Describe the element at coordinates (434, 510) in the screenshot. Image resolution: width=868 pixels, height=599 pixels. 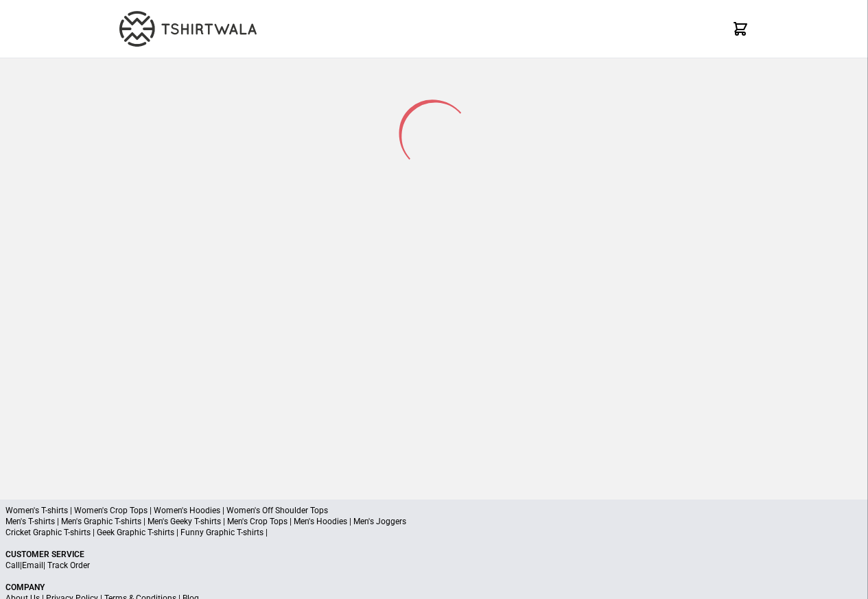
I see `p: Women's T-shirts | Women's Crop Tops | Women's Hoodies | Women's Off Shoulder Tops` at that location.